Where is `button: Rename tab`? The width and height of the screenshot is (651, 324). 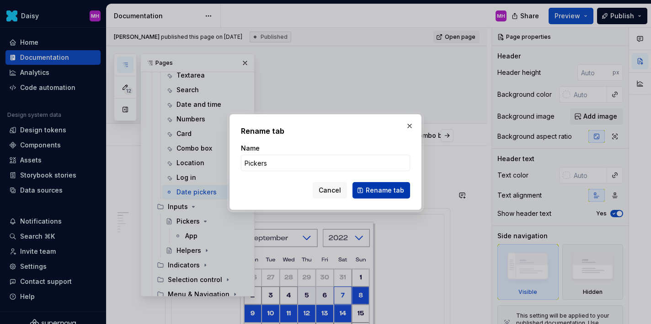 button: Rename tab is located at coordinates (381, 191).